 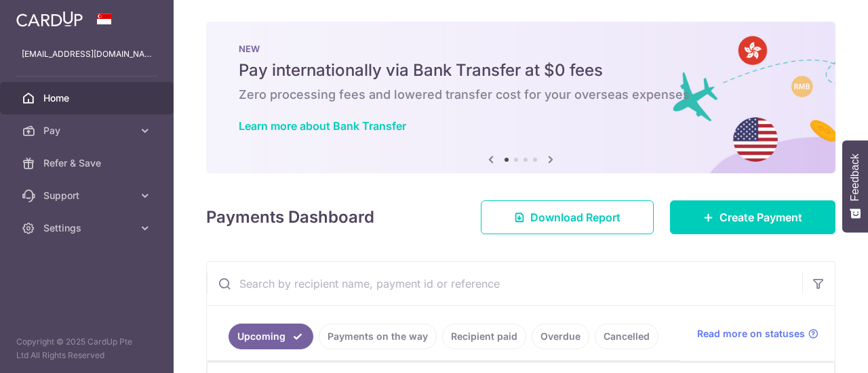 What do you see at coordinates (856, 177) in the screenshot?
I see `span: Feedback` at bounding box center [856, 177].